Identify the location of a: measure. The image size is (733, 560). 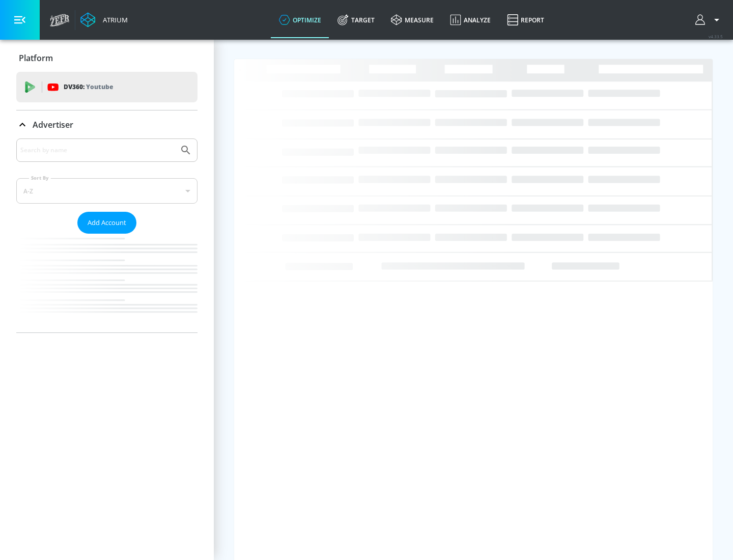
(413, 20).